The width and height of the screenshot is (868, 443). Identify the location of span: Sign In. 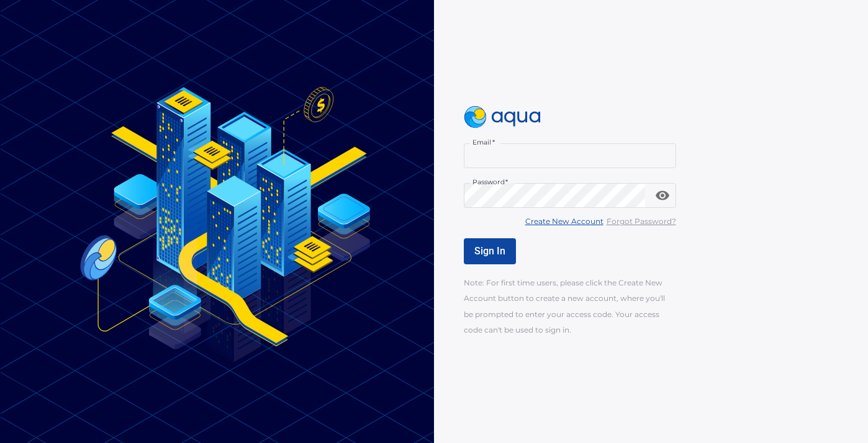
(490, 251).